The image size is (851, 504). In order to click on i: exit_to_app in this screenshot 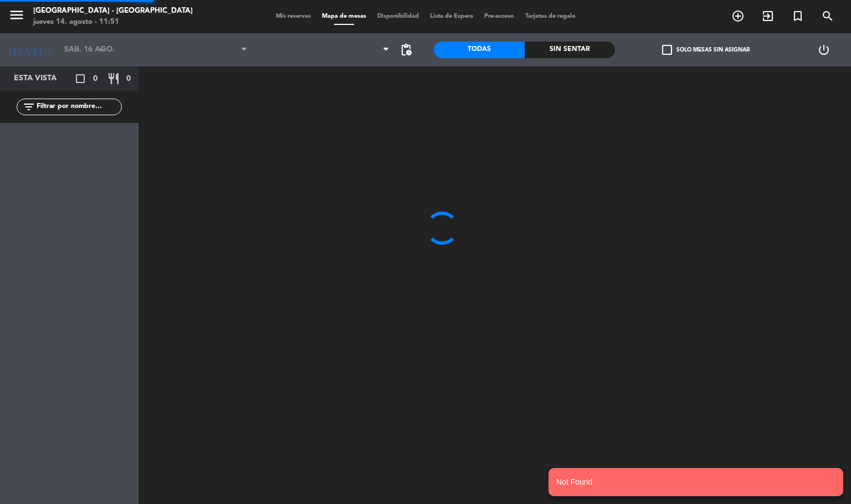, I will do `click(768, 16)`.